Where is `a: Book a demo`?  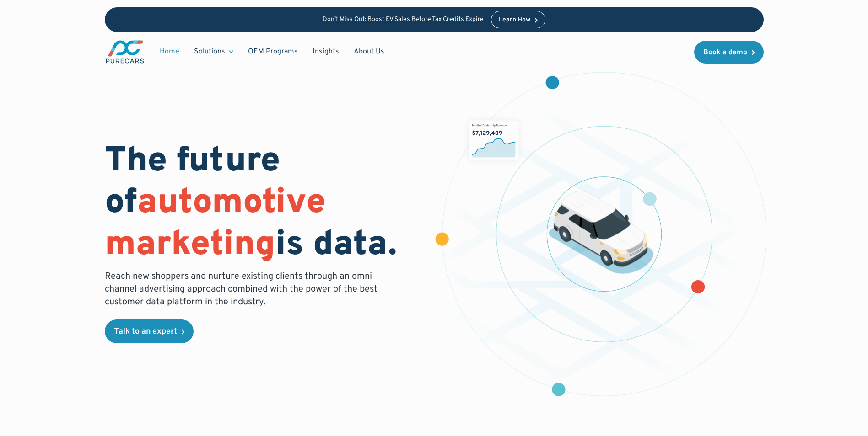
a: Book a demo is located at coordinates (729, 52).